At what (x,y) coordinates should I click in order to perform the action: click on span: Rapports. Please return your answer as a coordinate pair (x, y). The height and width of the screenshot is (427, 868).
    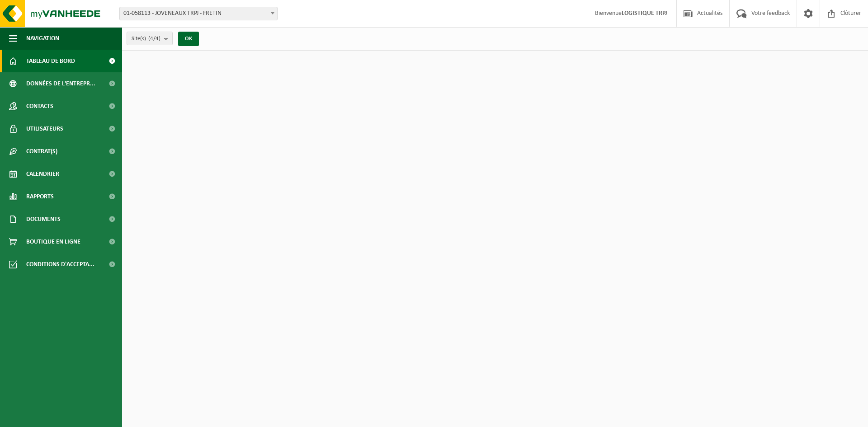
    Looking at the image, I should click on (40, 196).